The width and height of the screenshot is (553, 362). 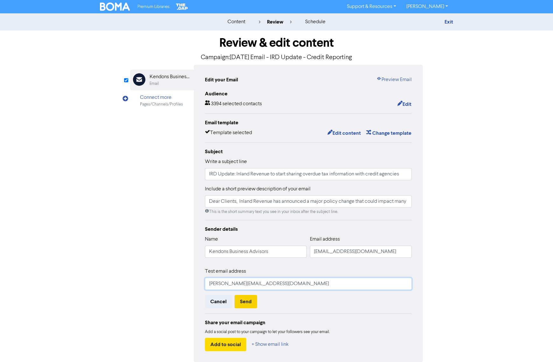 What do you see at coordinates (161, 104) in the screenshot?
I see `div: Pages/Channels/Profiles` at bounding box center [161, 104].